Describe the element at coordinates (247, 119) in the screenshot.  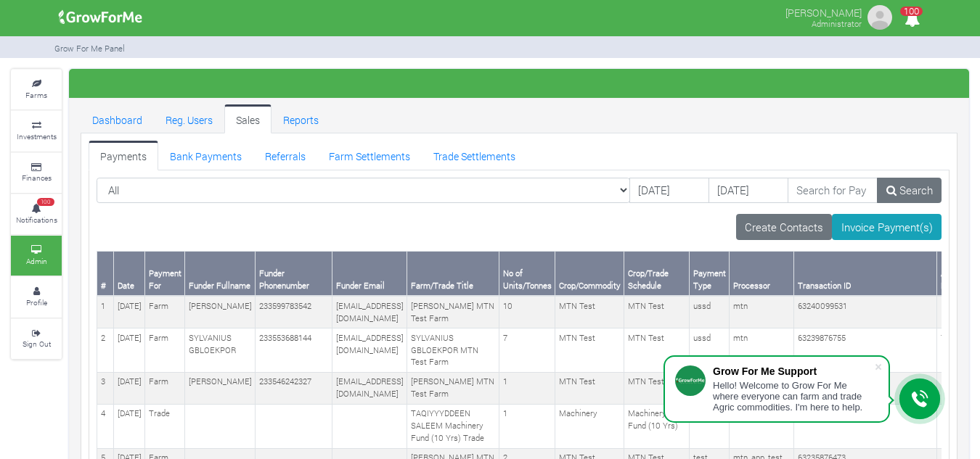
I see `a: Sales` at that location.